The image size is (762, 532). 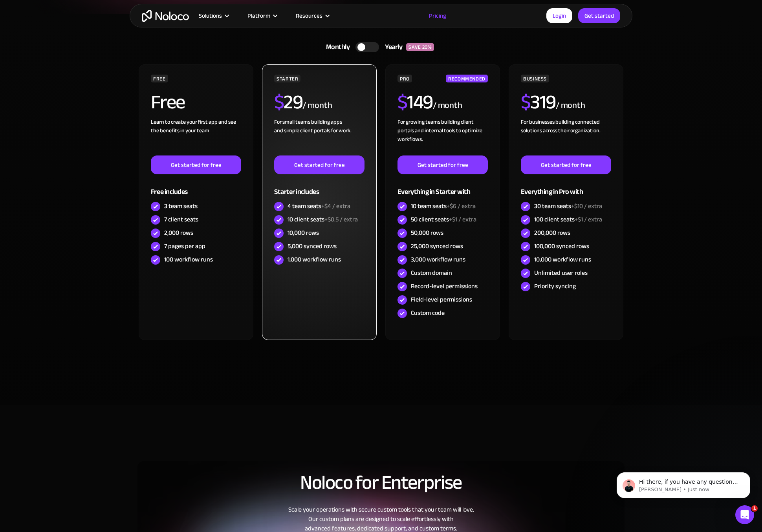 What do you see at coordinates (444, 219) in the screenshot?
I see `div: 50 client seats` at bounding box center [444, 219].